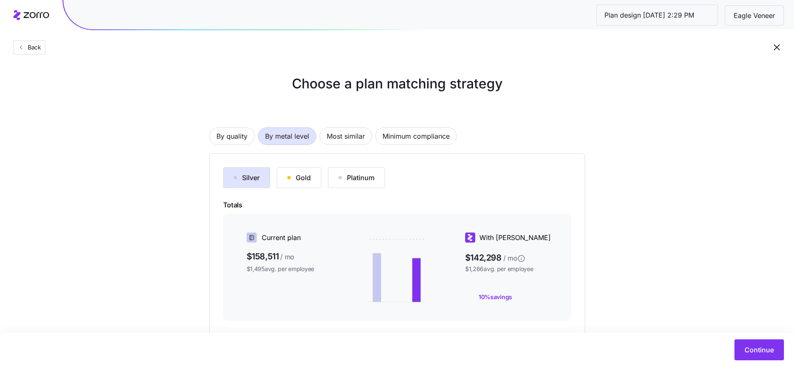  What do you see at coordinates (759, 350) in the screenshot?
I see `button: Continue` at bounding box center [759, 350].